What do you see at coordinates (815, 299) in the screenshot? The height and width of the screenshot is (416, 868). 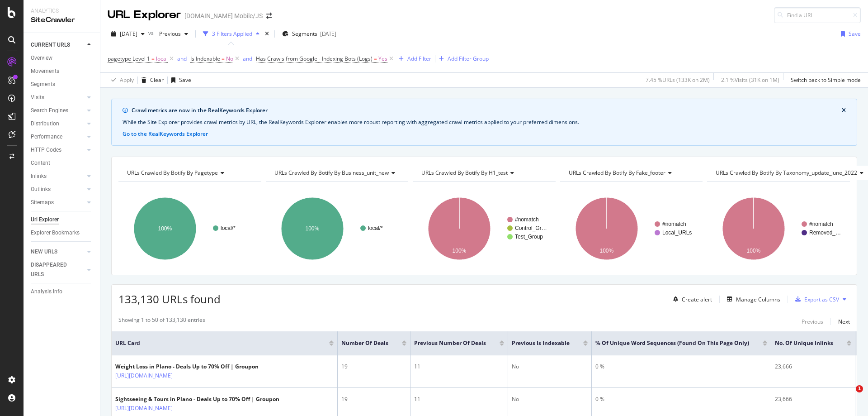 I see `button: Export as CSV` at bounding box center [815, 299].